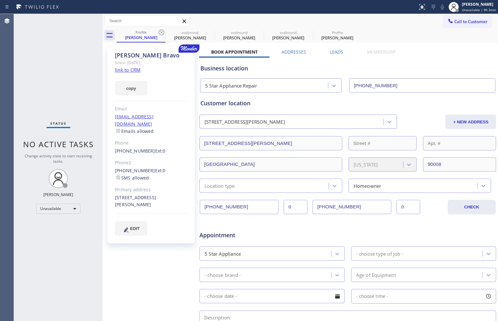 Image resolution: width=498 pixels, height=321 pixels. I want to click on div: Email, so click(151, 109).